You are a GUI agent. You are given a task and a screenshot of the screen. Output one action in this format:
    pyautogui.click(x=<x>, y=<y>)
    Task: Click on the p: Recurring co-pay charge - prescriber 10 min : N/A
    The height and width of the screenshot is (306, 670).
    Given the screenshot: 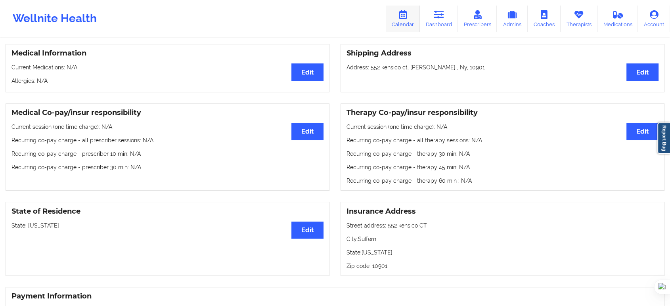 What is the action you would take?
    pyautogui.click(x=167, y=154)
    